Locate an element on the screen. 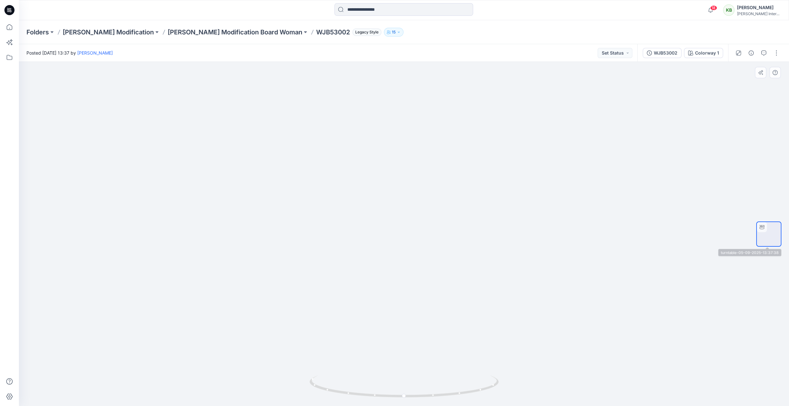 The width and height of the screenshot is (789, 406). button: 15 is located at coordinates (394, 32).